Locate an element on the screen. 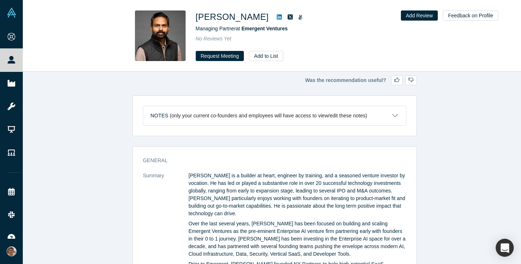 This screenshot has width=521, height=264. h3: General is located at coordinates (269, 161).